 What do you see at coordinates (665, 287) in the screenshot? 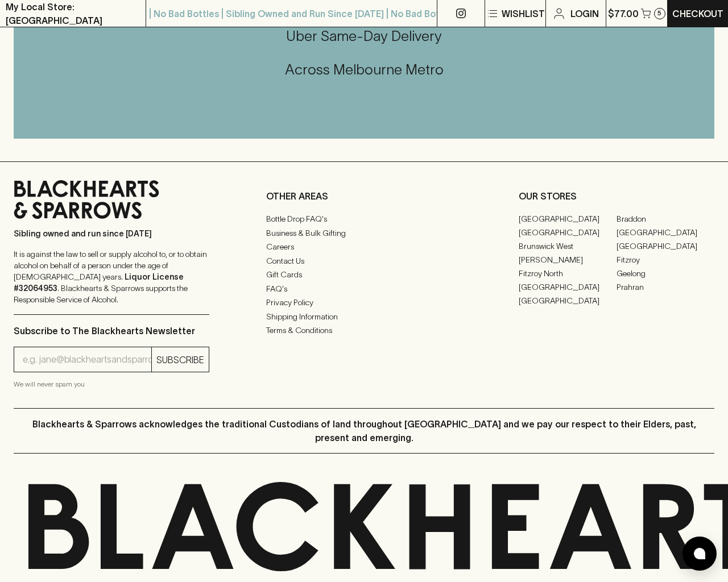
I see `a: Prahran` at bounding box center [665, 287].